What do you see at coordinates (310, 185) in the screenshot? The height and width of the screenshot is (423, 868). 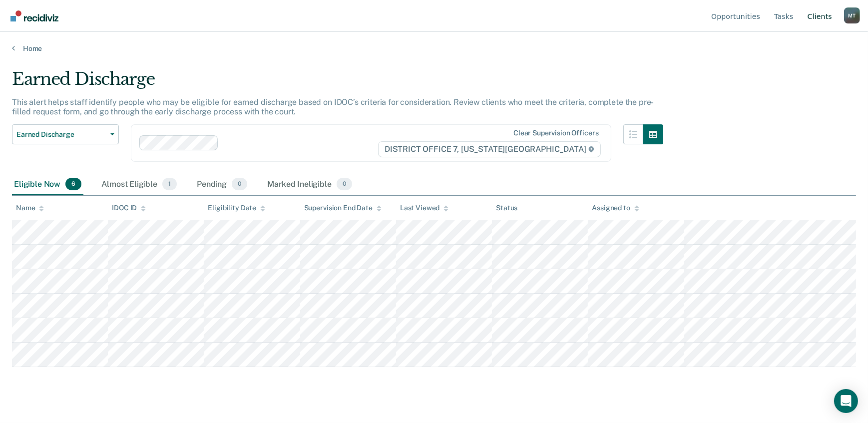 I see `div: Marked Ineligible0` at bounding box center [310, 185].